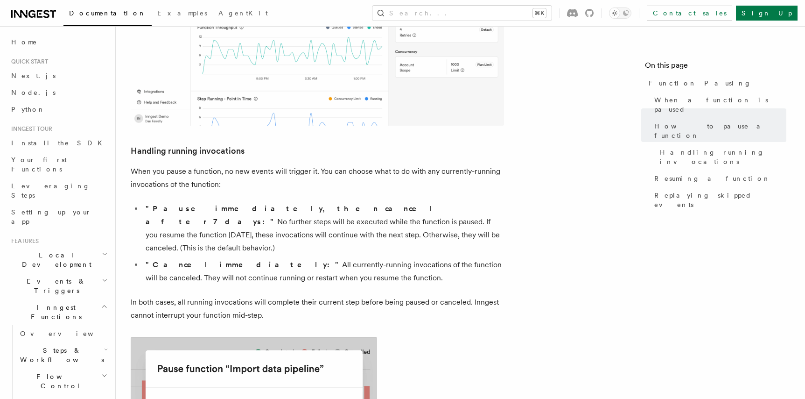 Image resolution: width=805 pixels, height=399 pixels. I want to click on a: Your first Functions, so click(58, 164).